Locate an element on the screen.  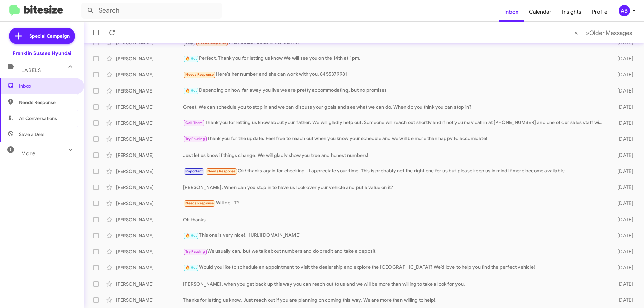
span: Save a Deal is located at coordinates (31, 134).